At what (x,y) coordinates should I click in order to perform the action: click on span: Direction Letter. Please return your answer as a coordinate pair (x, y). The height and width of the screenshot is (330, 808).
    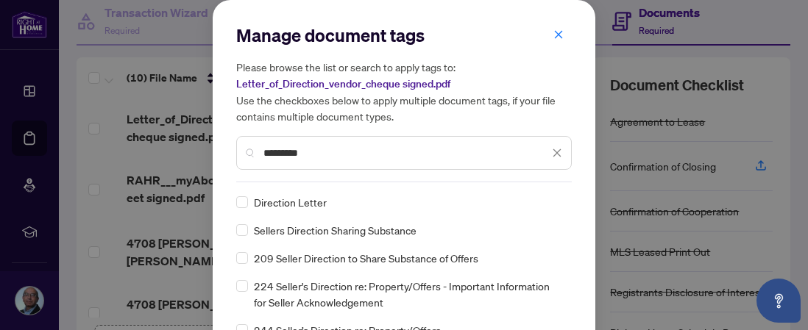
    Looking at the image, I should click on (290, 202).